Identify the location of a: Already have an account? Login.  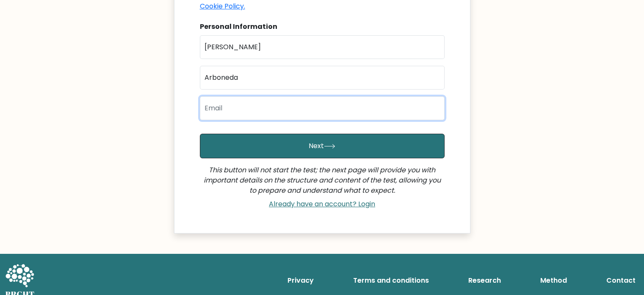
(322, 204).